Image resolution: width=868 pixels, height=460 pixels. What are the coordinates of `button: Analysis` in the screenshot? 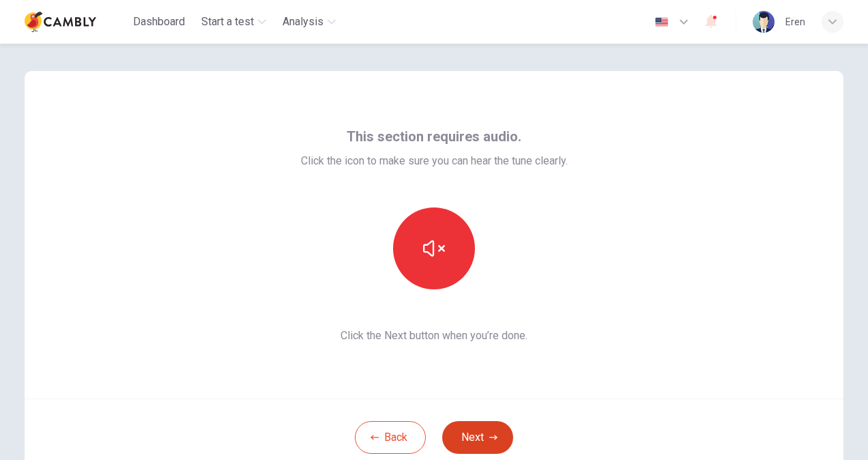 It's located at (309, 22).